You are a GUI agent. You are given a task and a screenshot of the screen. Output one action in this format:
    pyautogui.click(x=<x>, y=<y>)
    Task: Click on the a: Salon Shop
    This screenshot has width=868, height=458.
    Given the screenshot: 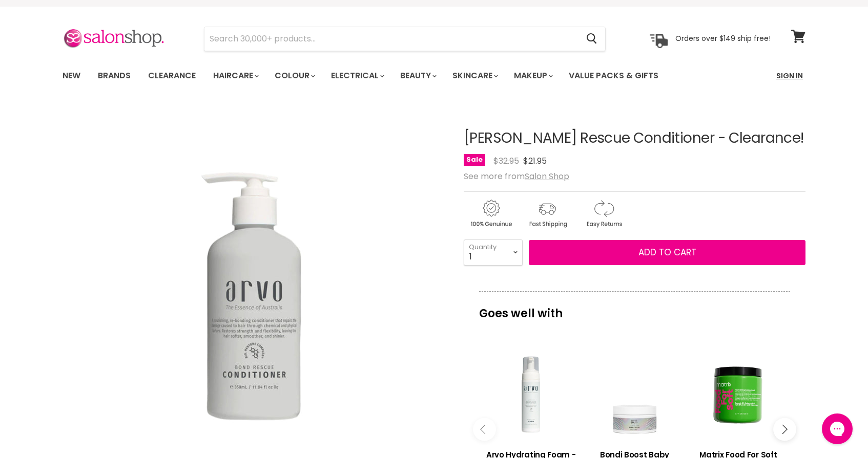 What is the action you would take?
    pyautogui.click(x=546, y=176)
    